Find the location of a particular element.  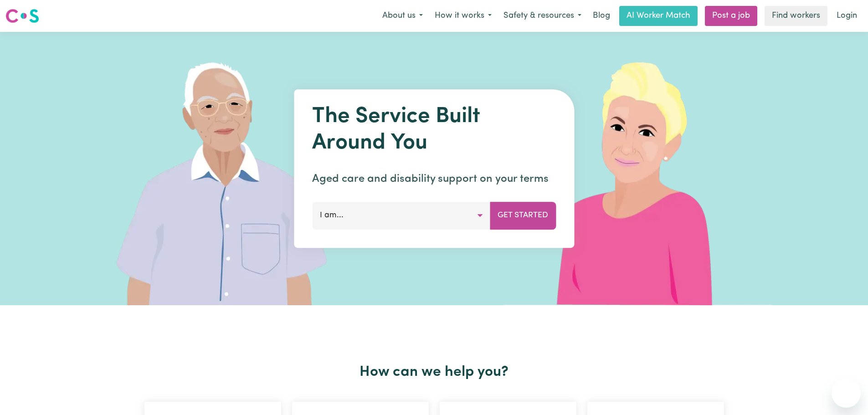

button: About us is located at coordinates (403, 16).